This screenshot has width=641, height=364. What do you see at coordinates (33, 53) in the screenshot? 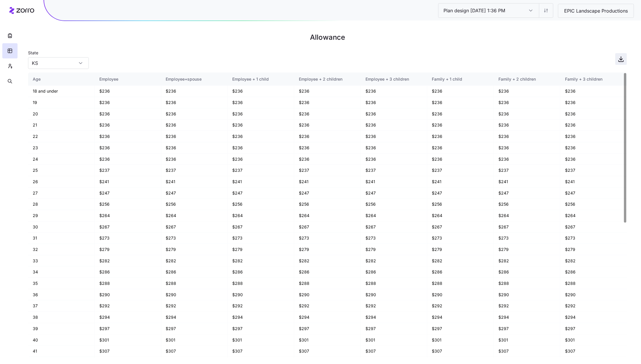
I see `label: State` at bounding box center [33, 53].